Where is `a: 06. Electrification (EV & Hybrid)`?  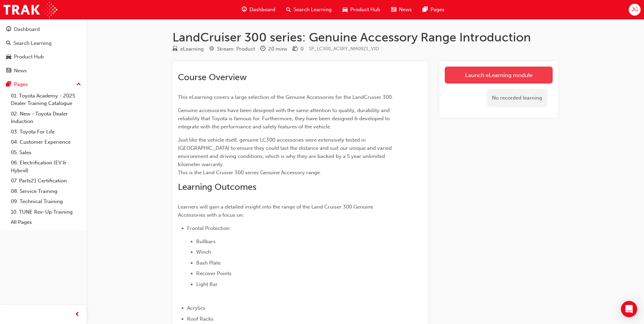 a: 06. Electrification (EV & Hybrid) is located at coordinates (46, 166).